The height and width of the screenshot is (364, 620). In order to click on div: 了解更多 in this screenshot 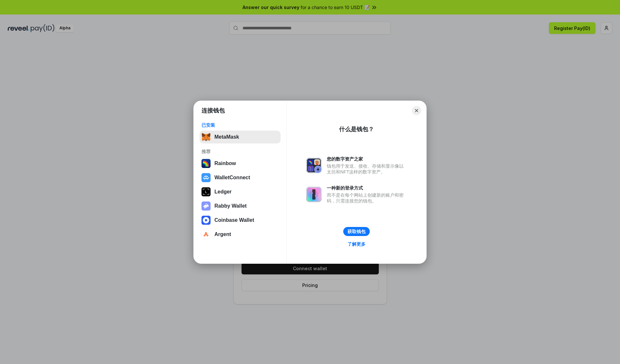, I will do `click(356, 245)`.